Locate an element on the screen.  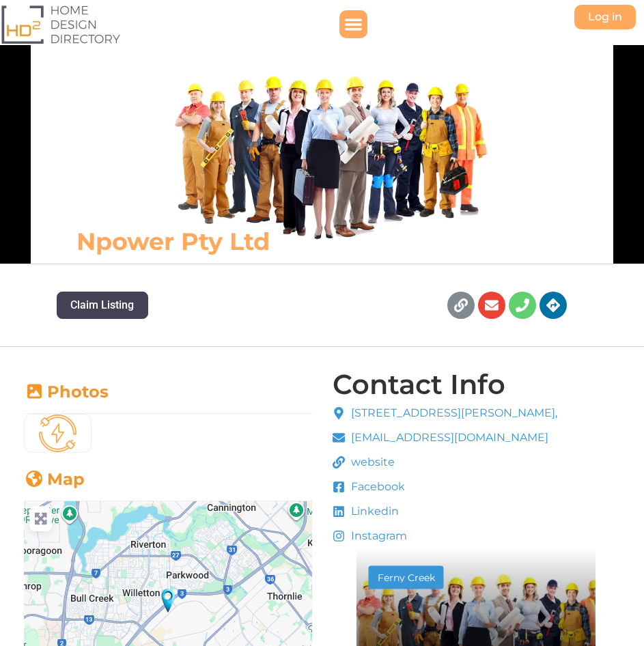
span: Facebook is located at coordinates (376, 487).